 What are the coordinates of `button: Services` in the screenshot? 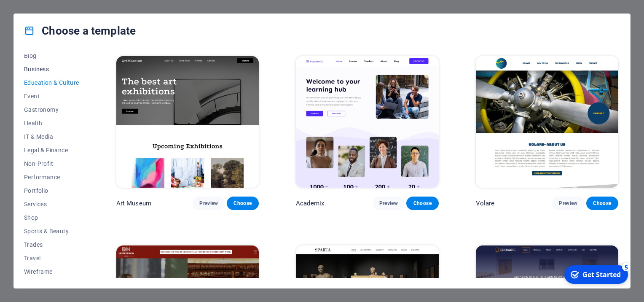 It's located at (52, 204).